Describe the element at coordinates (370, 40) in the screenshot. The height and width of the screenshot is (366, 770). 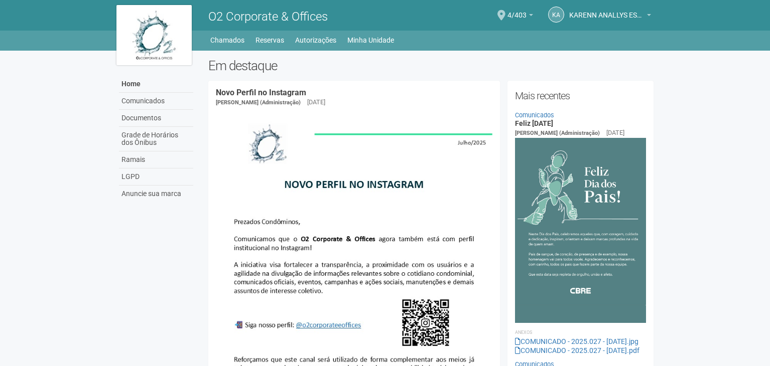
I see `a: Minha Unidade` at that location.